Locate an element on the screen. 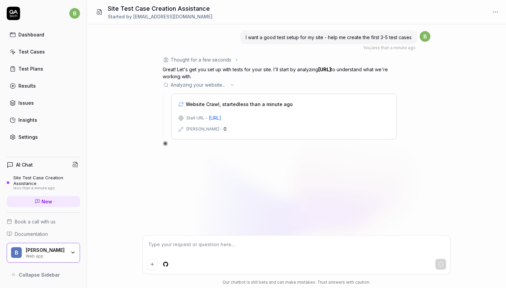 The width and height of the screenshot is (506, 288). div: Started by is located at coordinates (160, 16).